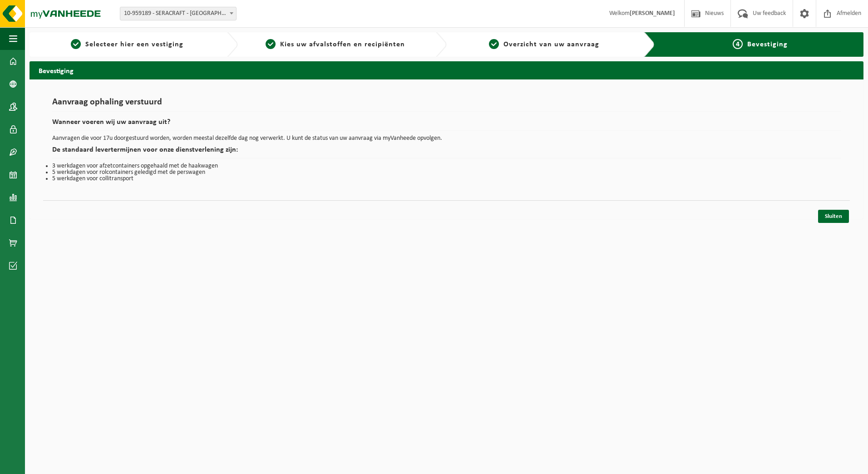 The width and height of the screenshot is (868, 474). I want to click on li: 5 werkdagen voor rolcontainers geledigd met de perswagen, so click(446, 173).